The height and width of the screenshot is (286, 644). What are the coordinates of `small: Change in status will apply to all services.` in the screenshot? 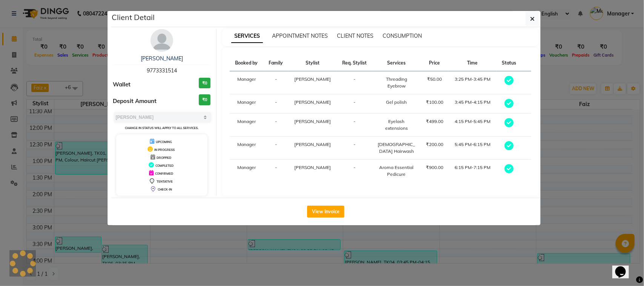 It's located at (162, 128).